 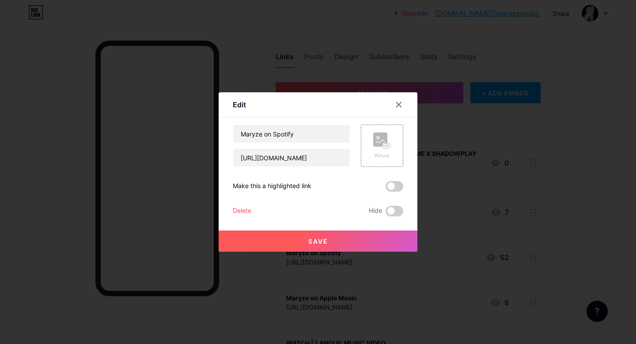 I want to click on div: Edit, so click(x=239, y=105).